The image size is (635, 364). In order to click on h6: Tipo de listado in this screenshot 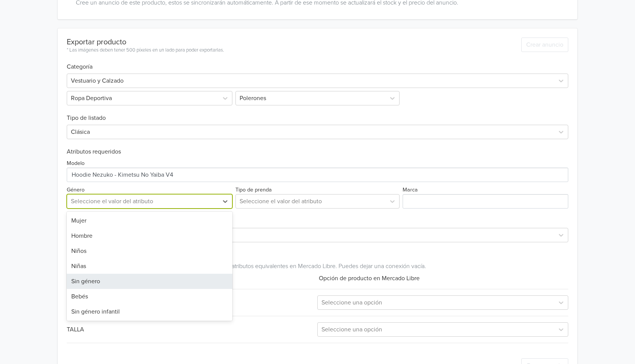, I will do `click(318, 113)`.